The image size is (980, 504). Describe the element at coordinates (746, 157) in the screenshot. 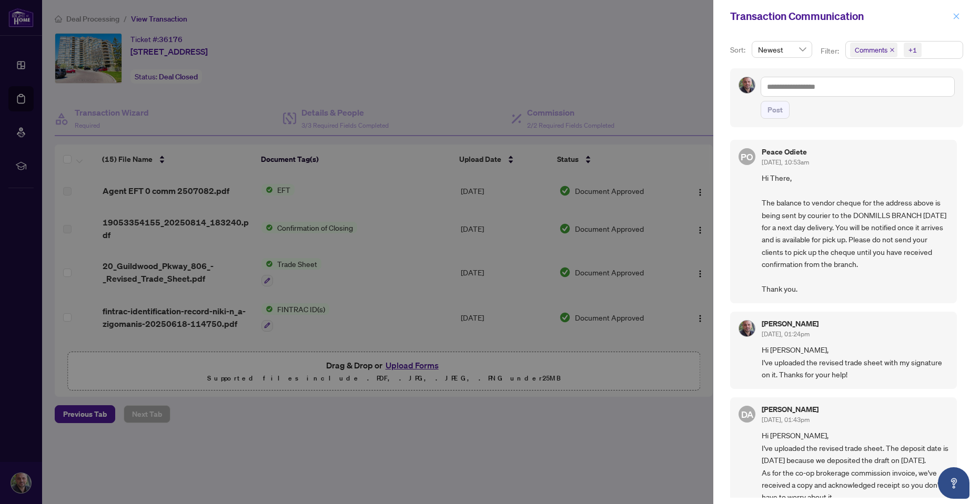

I see `span: PO` at that location.